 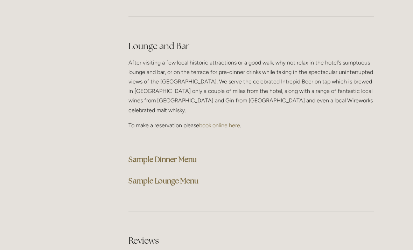 What do you see at coordinates (251, 240) in the screenshot?
I see `h2: Reviews` at bounding box center [251, 240].